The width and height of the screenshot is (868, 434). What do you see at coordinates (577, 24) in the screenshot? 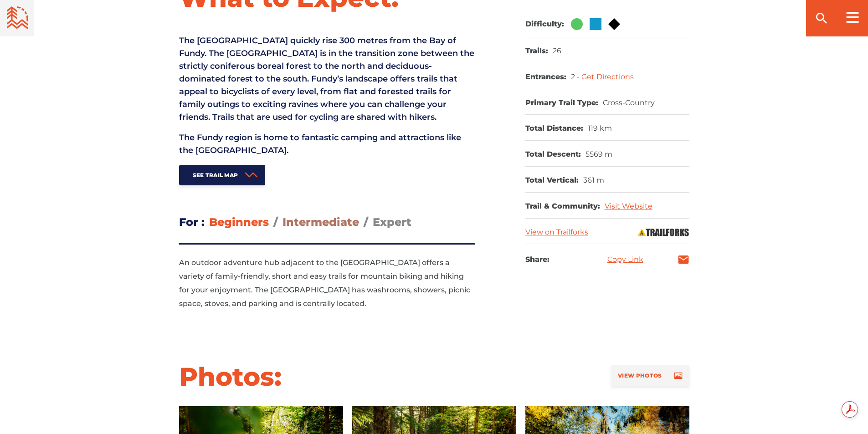
I see `img: Green Circle` at bounding box center [577, 24].